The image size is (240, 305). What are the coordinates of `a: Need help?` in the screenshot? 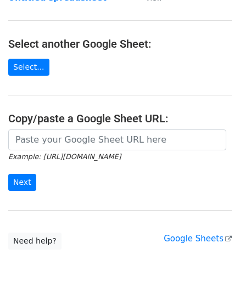 It's located at (35, 241).